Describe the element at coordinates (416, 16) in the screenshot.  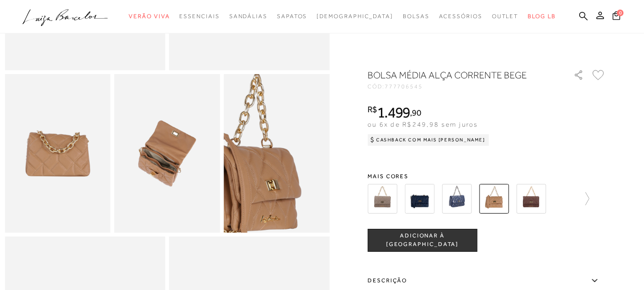
I see `span: Bolsas` at that location.